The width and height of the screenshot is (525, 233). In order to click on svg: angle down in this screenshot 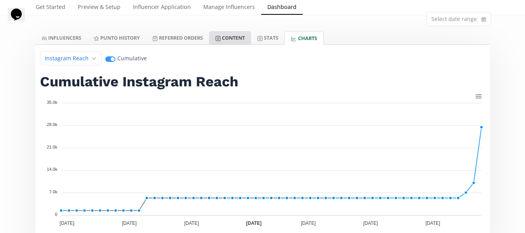, I will do `click(94, 58)`.